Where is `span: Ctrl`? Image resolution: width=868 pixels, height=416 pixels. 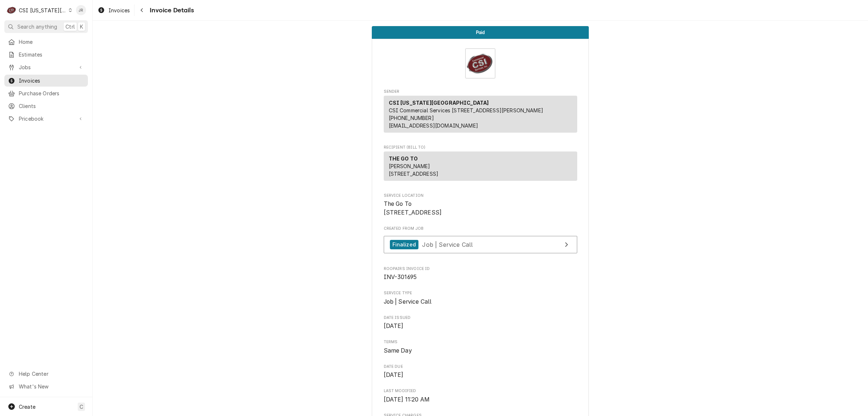
span: Ctrl is located at coordinates (71, 27).